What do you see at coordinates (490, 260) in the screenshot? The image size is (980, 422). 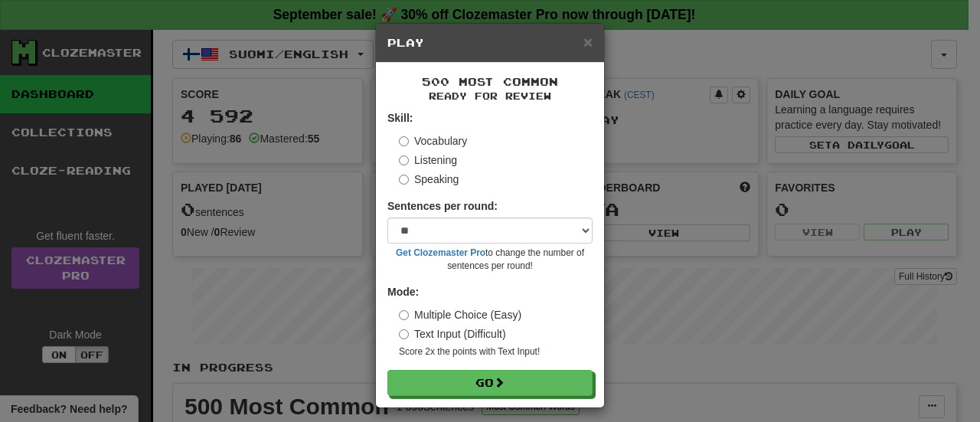 I see `small: to change the number of sentences per round!` at bounding box center [490, 260].